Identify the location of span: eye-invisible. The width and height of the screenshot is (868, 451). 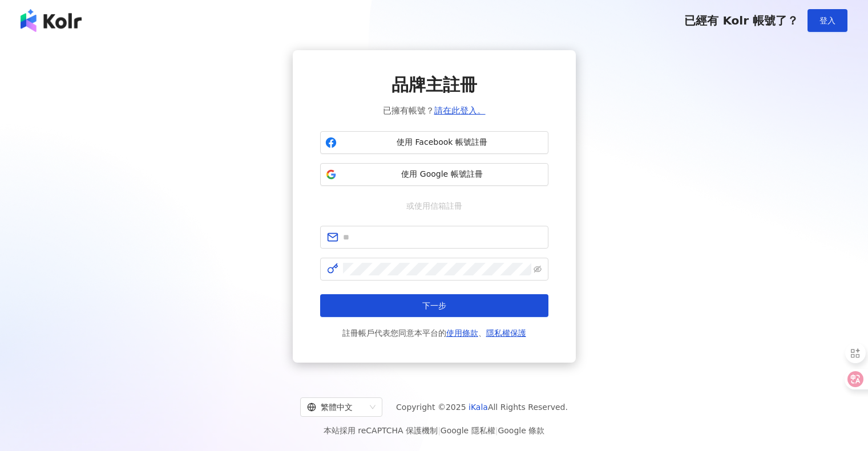
(538, 269).